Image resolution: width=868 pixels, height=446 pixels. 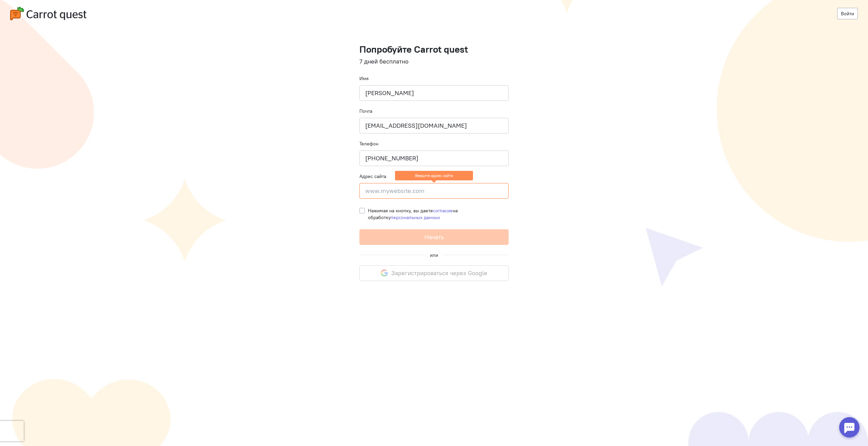 I want to click on a: согласие, so click(x=443, y=211).